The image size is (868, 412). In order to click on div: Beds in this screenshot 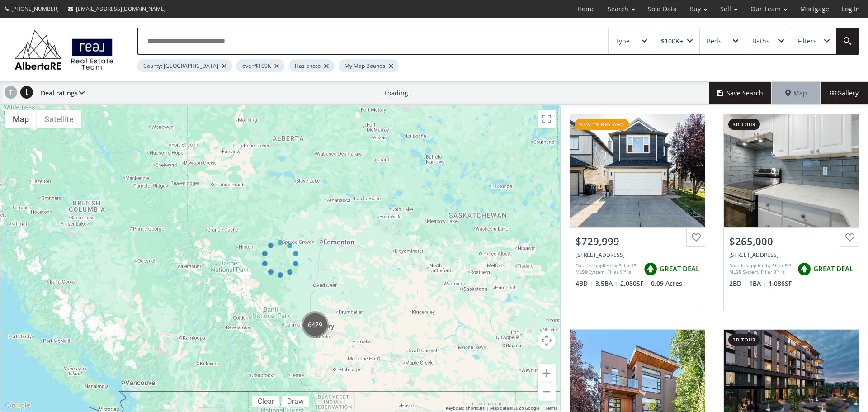, I will do `click(714, 41)`.